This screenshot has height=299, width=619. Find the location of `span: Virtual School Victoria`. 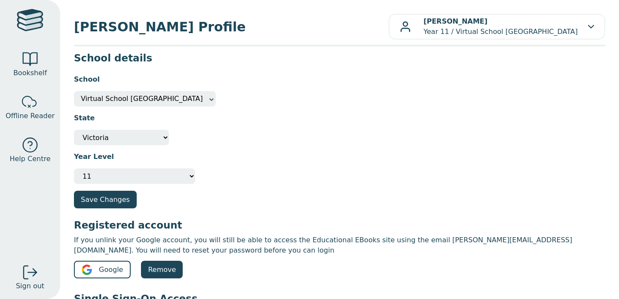

span: Virtual School Victoria is located at coordinates (145, 99).